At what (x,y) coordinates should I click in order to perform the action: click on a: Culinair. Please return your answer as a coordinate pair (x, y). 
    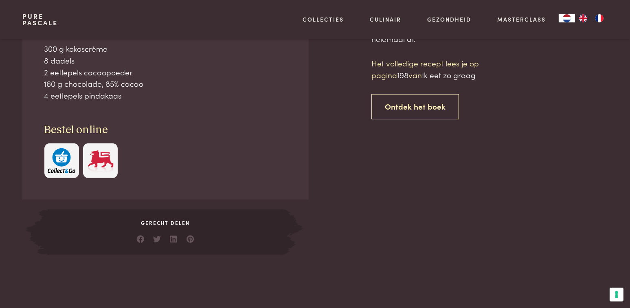
    Looking at the image, I should click on (385, 19).